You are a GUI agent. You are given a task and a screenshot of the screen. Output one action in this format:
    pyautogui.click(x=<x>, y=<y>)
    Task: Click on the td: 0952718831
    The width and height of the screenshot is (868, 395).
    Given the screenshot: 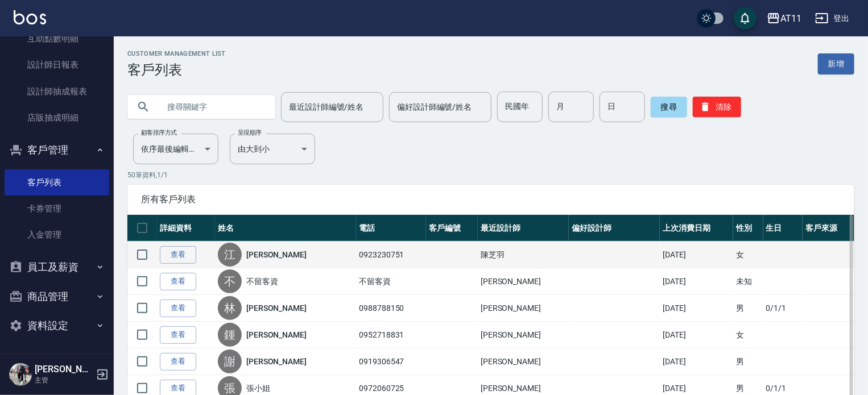 What is the action you would take?
    pyautogui.click(x=391, y=334)
    